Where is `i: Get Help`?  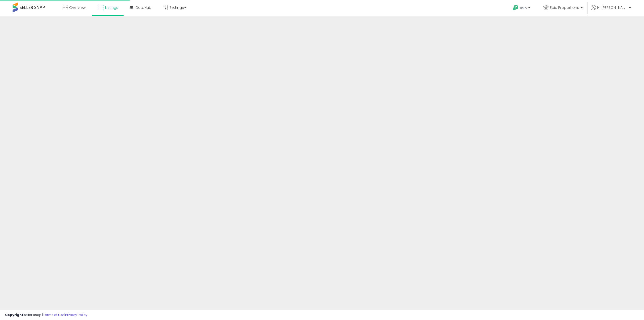
i: Get Help is located at coordinates (515, 8).